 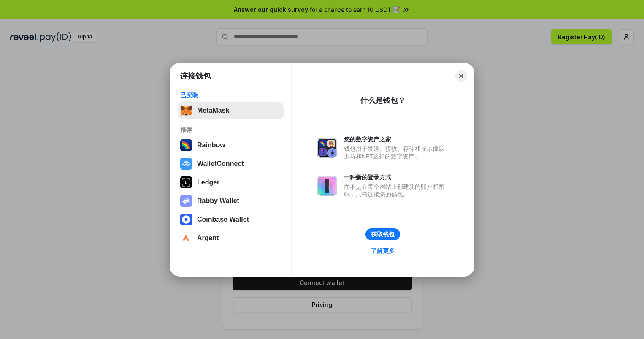 I want to click on div: 获取钱包, so click(x=382, y=235).